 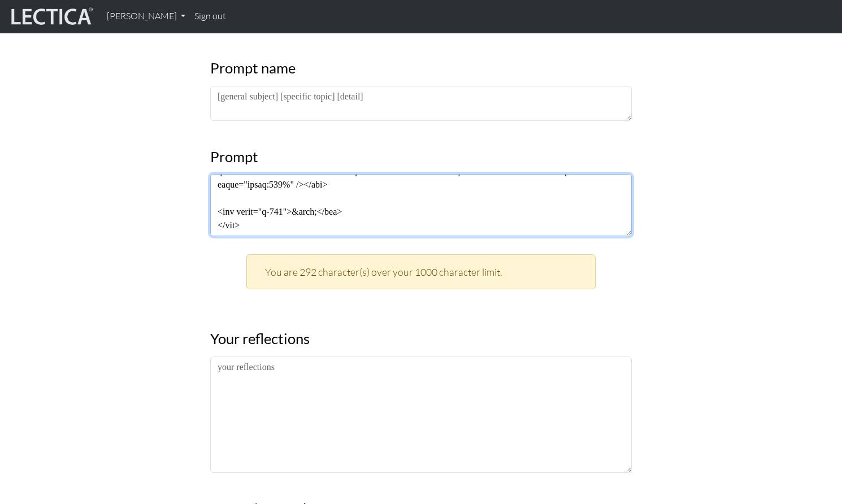 What do you see at coordinates (421, 68) in the screenshot?
I see `h3: Prompt name` at bounding box center [421, 68].